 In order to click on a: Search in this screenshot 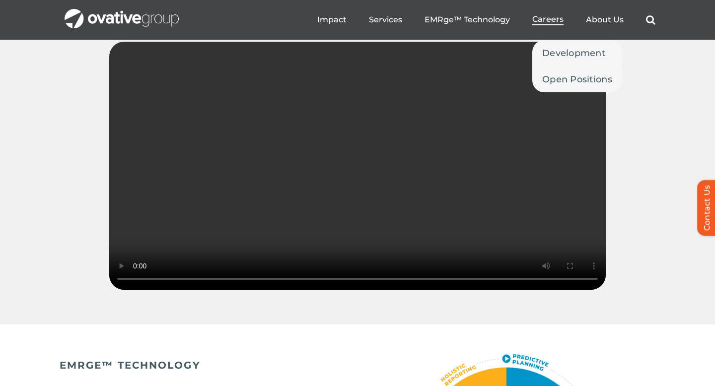, I will do `click(650, 20)`.